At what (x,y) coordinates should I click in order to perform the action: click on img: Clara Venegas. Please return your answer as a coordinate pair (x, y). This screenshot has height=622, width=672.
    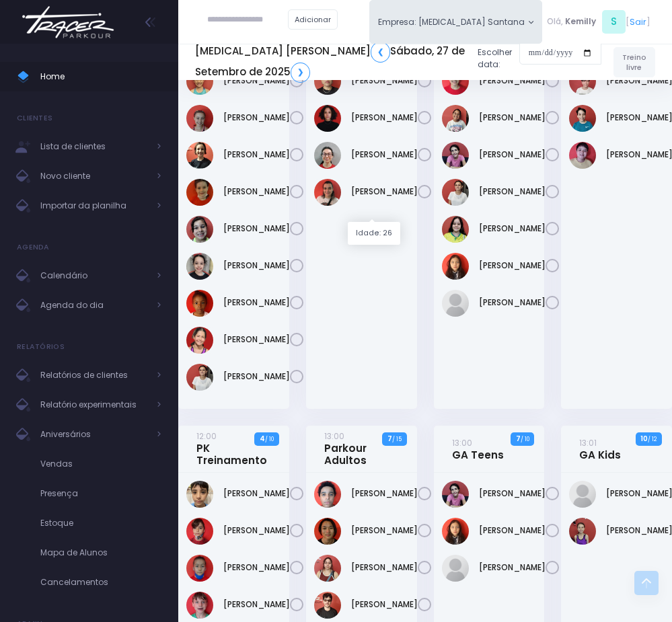
    Looking at the image, I should click on (200, 119).